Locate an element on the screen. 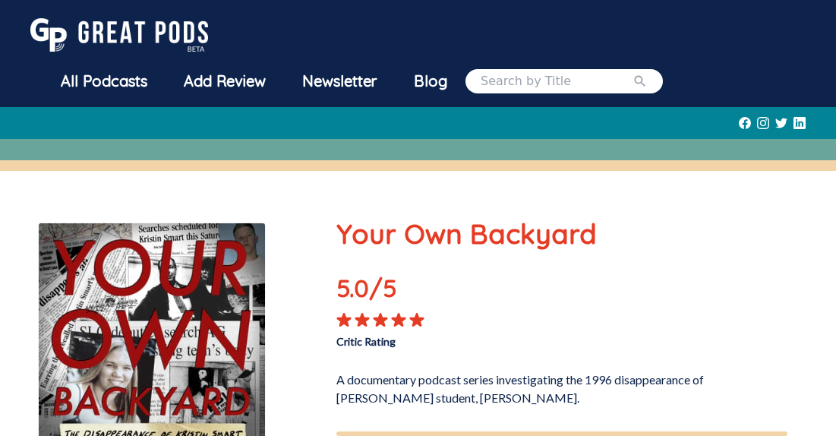  div: Blog is located at coordinates (430, 81).